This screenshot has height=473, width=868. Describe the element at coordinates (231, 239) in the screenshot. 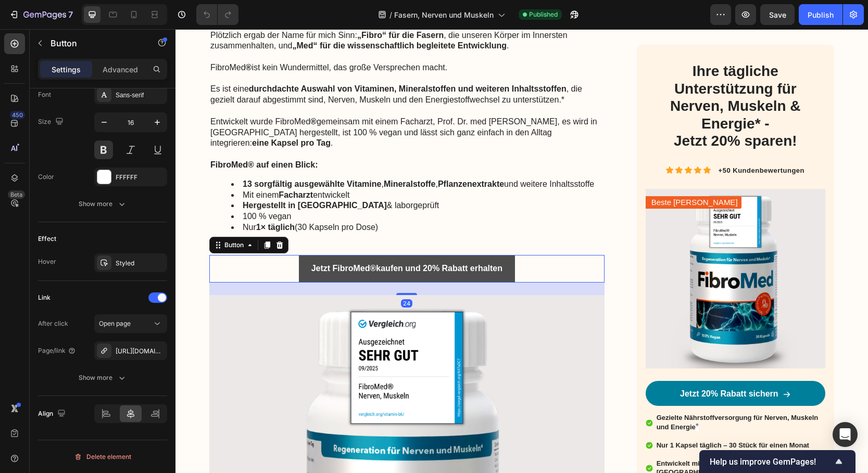

I see `p: Jetzt FibroMed kaufen und 20% Rabatt erhalten` at that location.